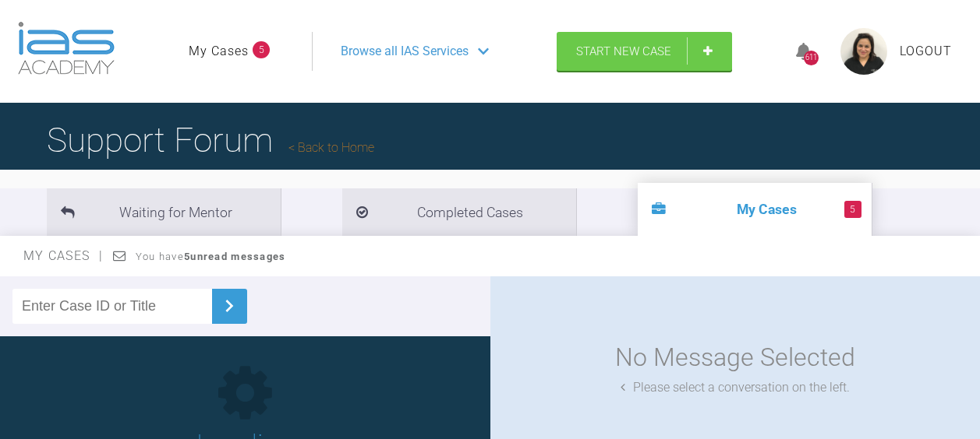  Describe the element at coordinates (811, 57) in the screenshot. I see `div: 611` at that location.